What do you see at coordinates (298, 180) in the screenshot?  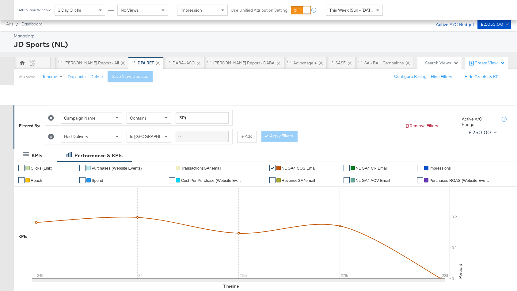 I see `span: RevenueGA4email` at bounding box center [298, 180].